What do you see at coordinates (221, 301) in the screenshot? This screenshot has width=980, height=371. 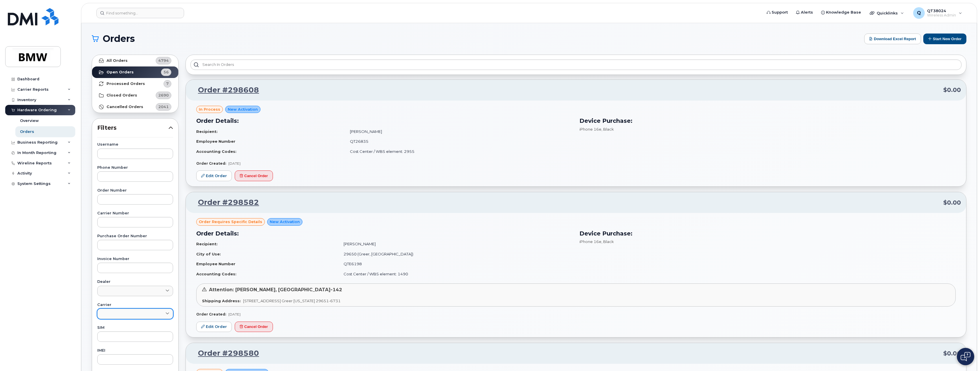 I see `strong: Shipping Address:` at bounding box center [221, 301].